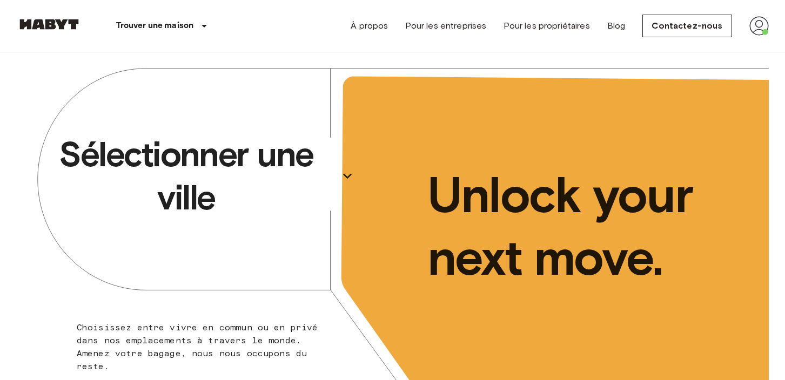 This screenshot has height=380, width=785. Describe the element at coordinates (186, 176) in the screenshot. I see `p: Sélectionner une ville` at that location.